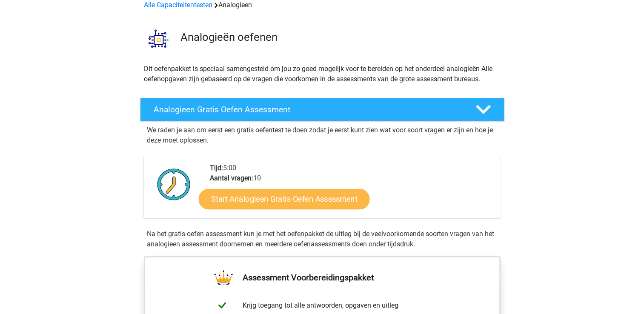 This screenshot has height=314, width=644. Describe the element at coordinates (322, 74) in the screenshot. I see `p: Dit oefenpakket is speciaal samengesteld om jou zo goed mogelijk voor te bereiden op het onderdee...` at that location.